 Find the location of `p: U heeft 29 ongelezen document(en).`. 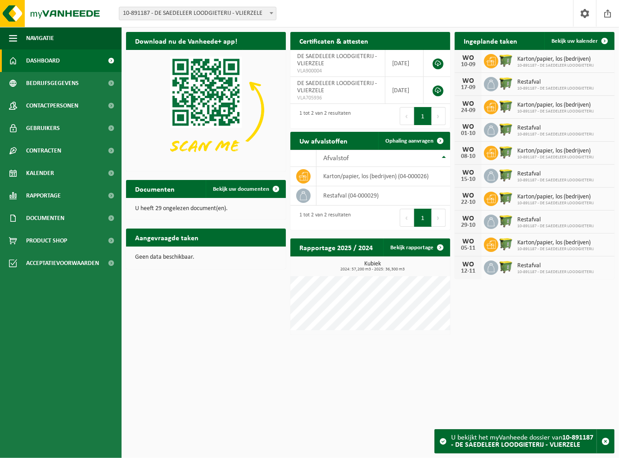

p: U heeft 29 ongelezen document(en). is located at coordinates (206, 209).